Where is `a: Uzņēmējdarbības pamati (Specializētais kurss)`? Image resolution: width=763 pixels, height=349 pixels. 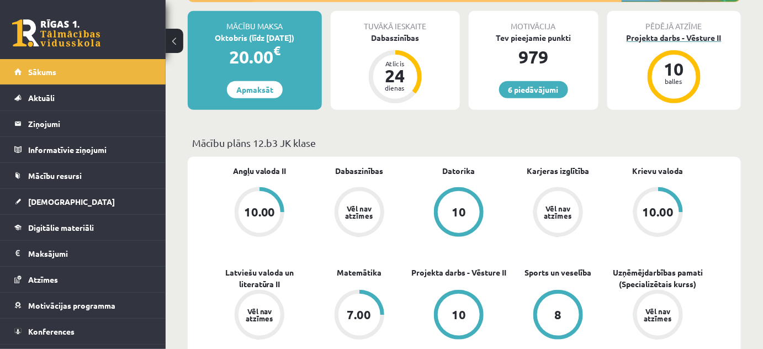
a: Uzņēmējdarbības pamati (Specializētais kurss) is located at coordinates (658, 278).